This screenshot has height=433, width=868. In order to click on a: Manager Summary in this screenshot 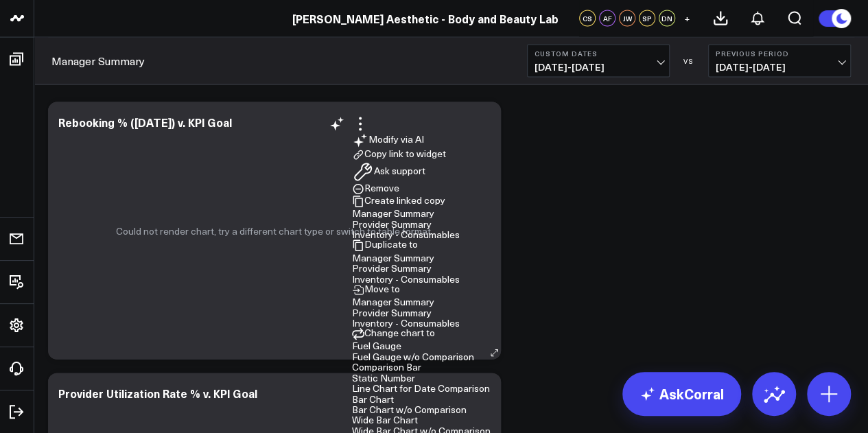, I will do `click(98, 61)`.